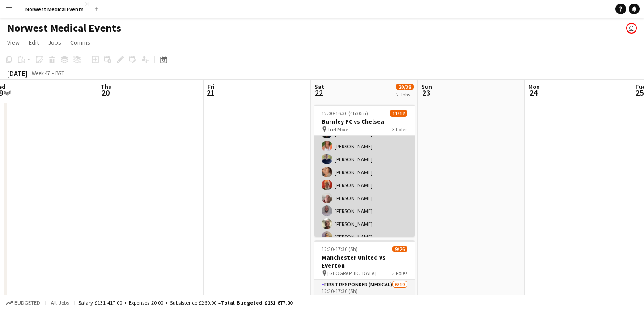  What do you see at coordinates (319, 86) in the screenshot?
I see `span: Sat` at bounding box center [319, 86].